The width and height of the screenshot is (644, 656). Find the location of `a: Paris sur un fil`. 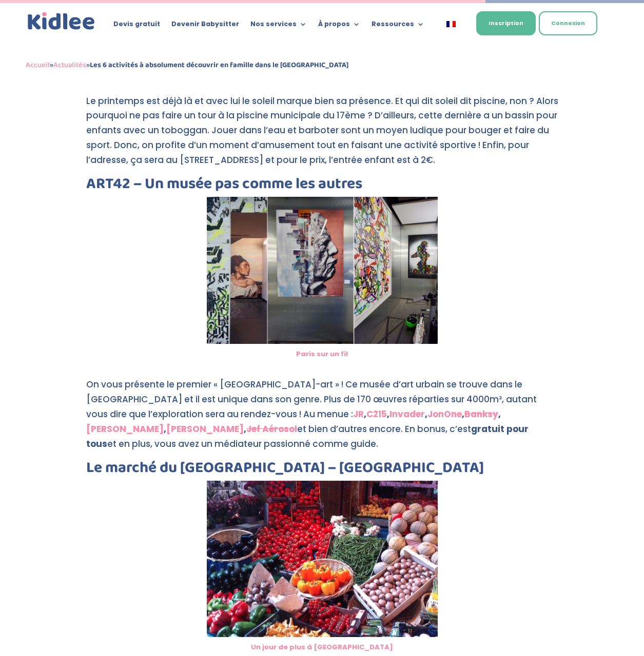

a: Paris sur un fil is located at coordinates (322, 353).